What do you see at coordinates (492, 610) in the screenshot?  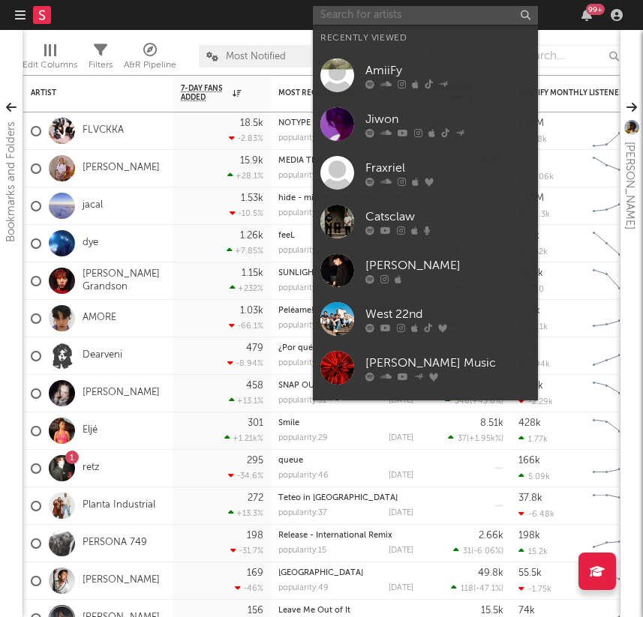 I see `div: 15.5k` at bounding box center [492, 610].